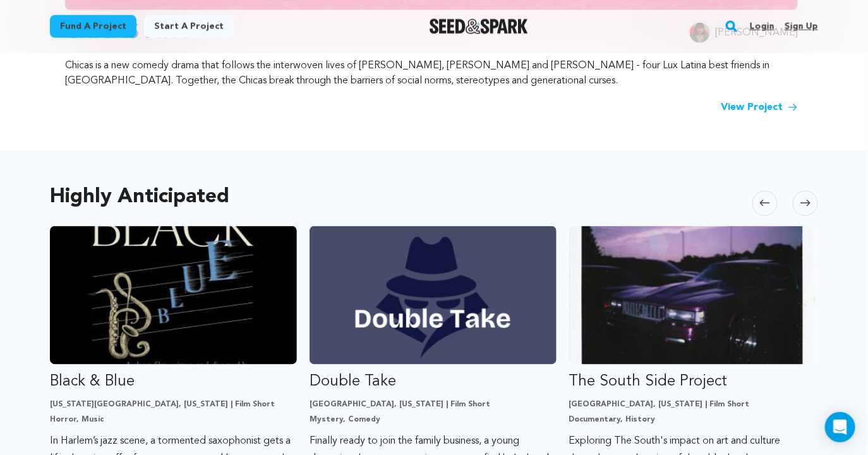 The width and height of the screenshot is (868, 455). Describe the element at coordinates (479, 27) in the screenshot. I see `a: Seed&Spark Homepage` at that location.